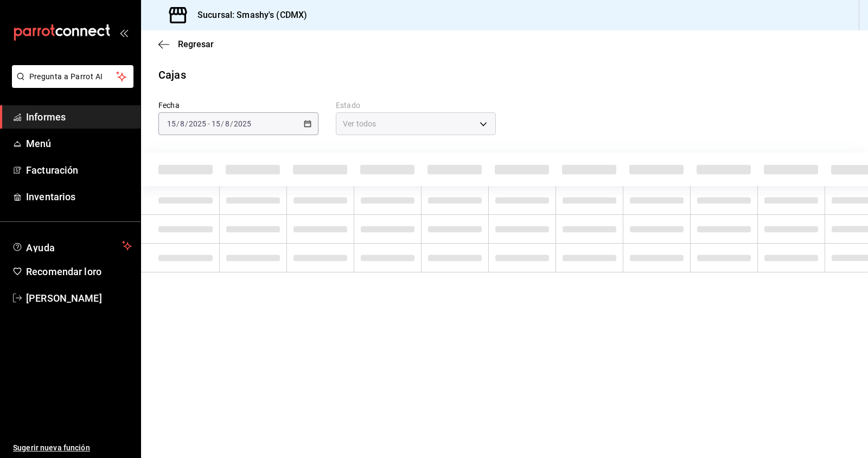 The width and height of the screenshot is (868, 458). What do you see at coordinates (41, 247) in the screenshot?
I see `font: Ayuda` at bounding box center [41, 247].